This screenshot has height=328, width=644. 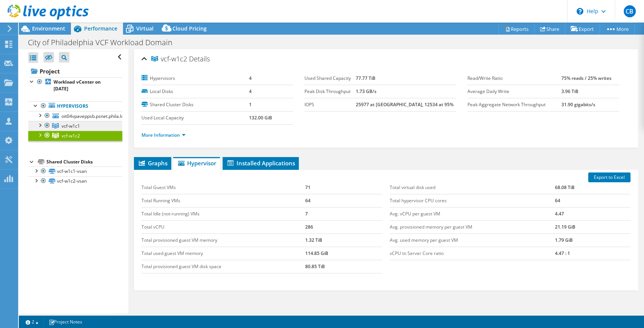 What do you see at coordinates (49, 28) in the screenshot?
I see `span: Environment` at bounding box center [49, 28].